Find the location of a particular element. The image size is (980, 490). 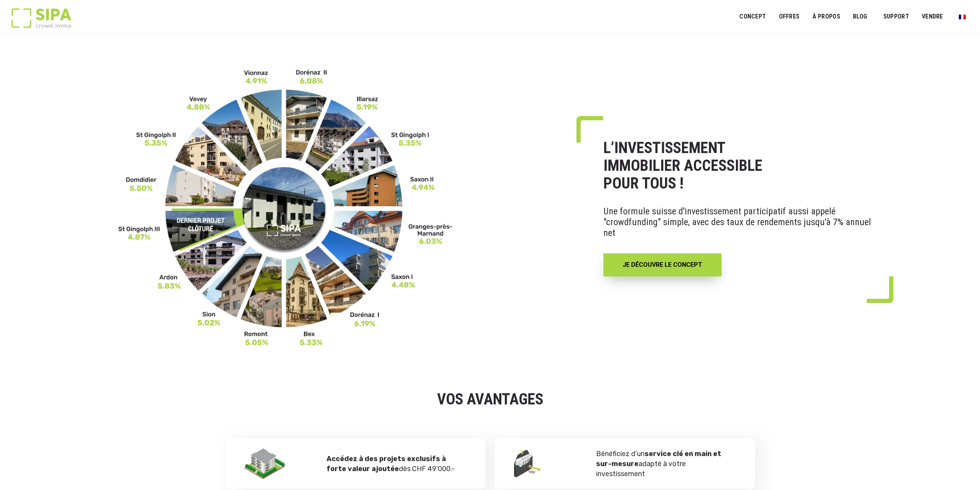

a: Blog is located at coordinates (860, 16).